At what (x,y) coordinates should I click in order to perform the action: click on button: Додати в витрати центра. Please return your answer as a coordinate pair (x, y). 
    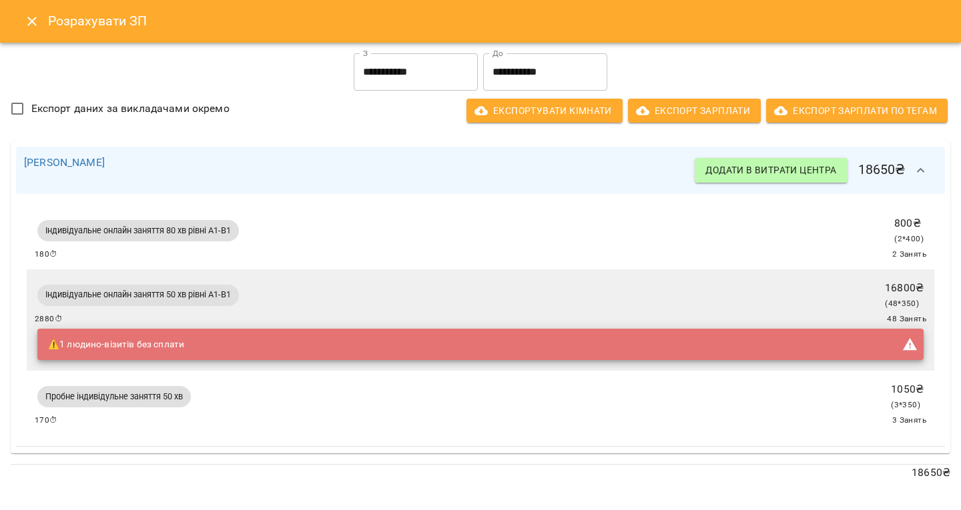
    Looking at the image, I should click on (771, 170).